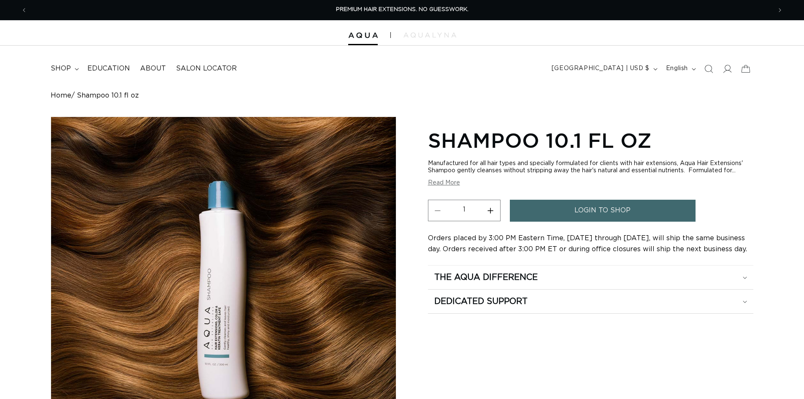 Image resolution: width=804 pixels, height=399 pixels. I want to click on span: shop, so click(61, 68).